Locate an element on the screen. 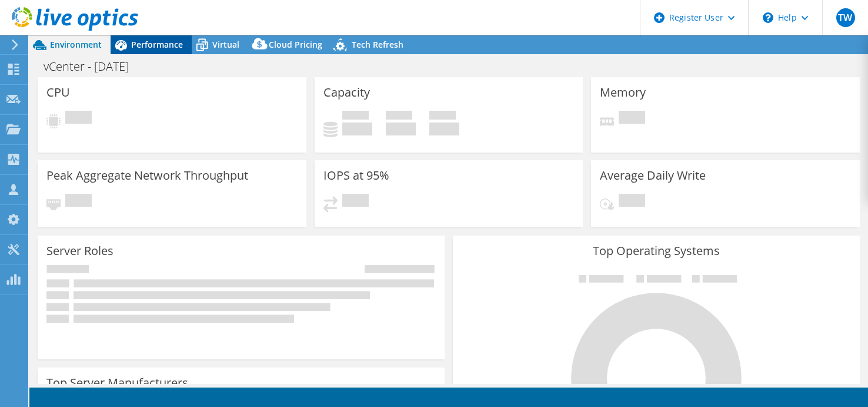  h3: Top Operating Systems is located at coordinates (656, 251).